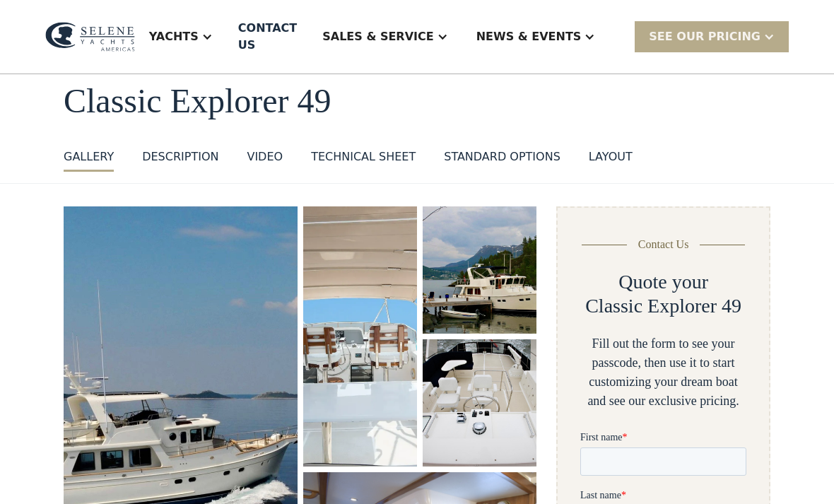  I want to click on div: Technical sheet, so click(363, 157).